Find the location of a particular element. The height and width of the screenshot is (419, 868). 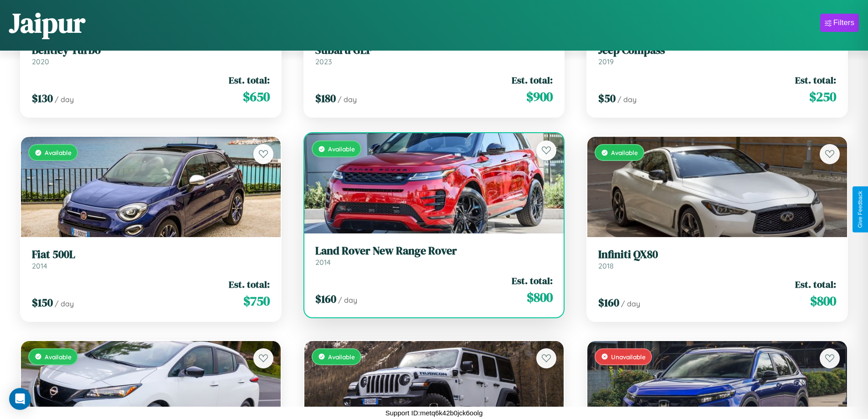

h3: Fiat 500L is located at coordinates (151, 254).